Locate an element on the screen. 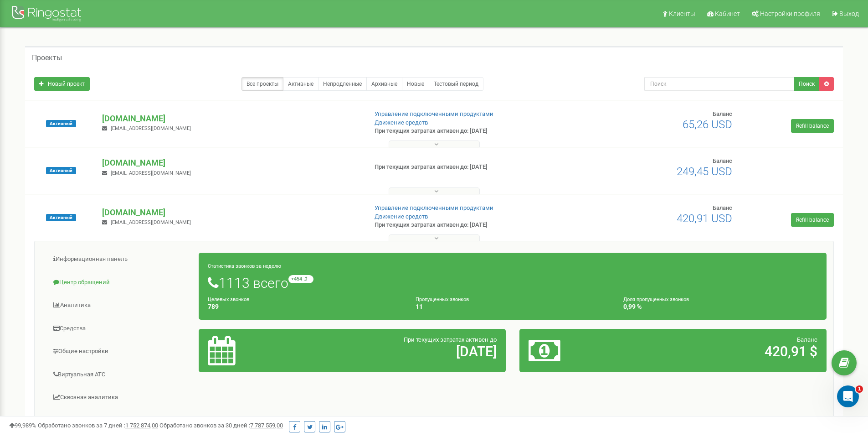 The width and height of the screenshot is (868, 437). a: Общие настройки is located at coordinates (120, 351).